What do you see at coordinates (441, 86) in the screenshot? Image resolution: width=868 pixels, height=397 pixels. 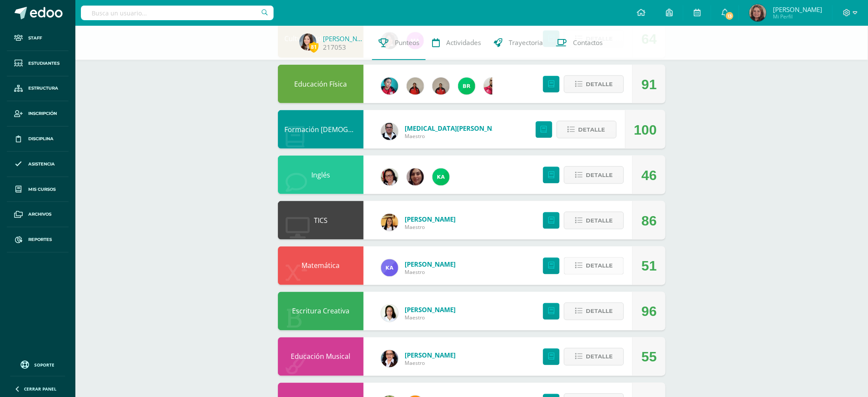 I see `img: 139d064777fbe6bf61491abfdba402ef.png` at bounding box center [441, 86].